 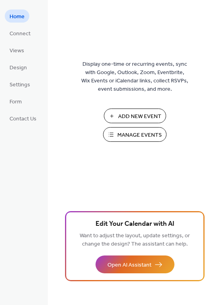 I want to click on button: Add New Event, so click(x=135, y=116).